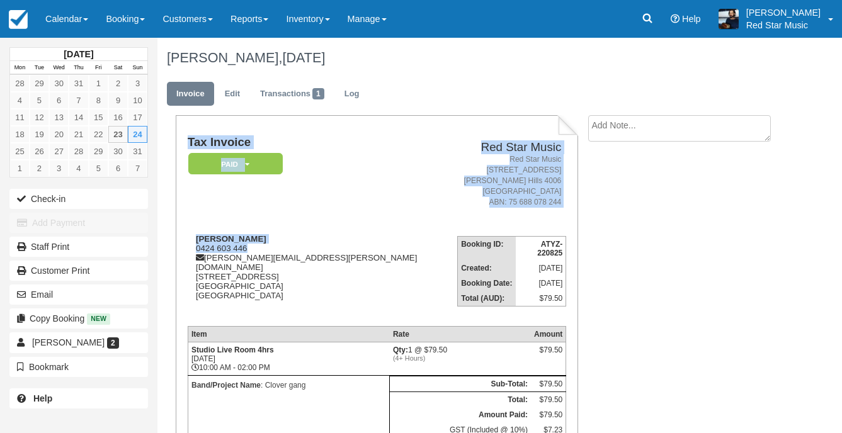 The image size is (842, 433). Describe the element at coordinates (79, 319) in the screenshot. I see `button: Copy Booking New` at that location.